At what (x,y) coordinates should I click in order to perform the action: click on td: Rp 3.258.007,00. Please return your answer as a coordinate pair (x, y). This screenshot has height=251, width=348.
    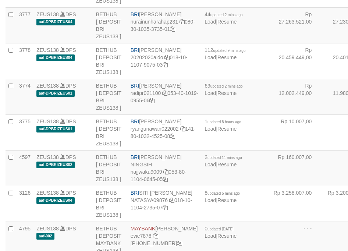
    Looking at the image, I should click on (295, 203).